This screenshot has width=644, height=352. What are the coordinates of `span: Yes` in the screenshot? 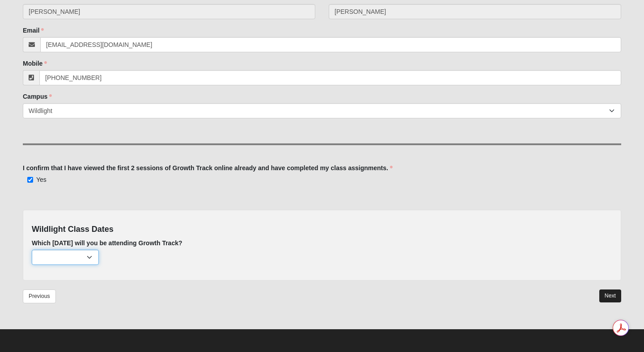 It's located at (41, 180).